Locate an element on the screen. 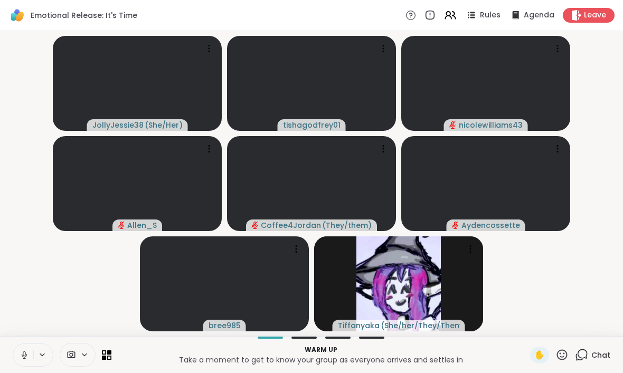  span: bree985 is located at coordinates (224, 326).